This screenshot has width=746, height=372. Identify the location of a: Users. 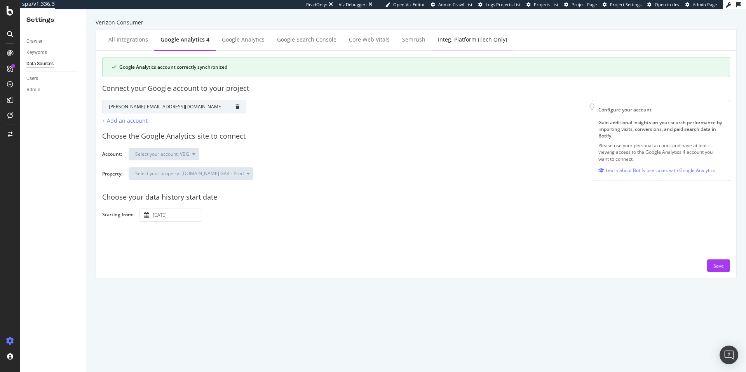
(53, 78).